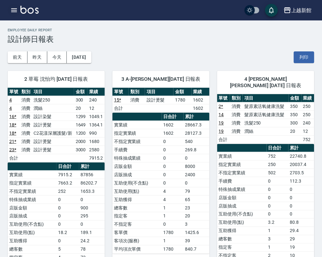 This screenshot has width=322, height=257. What do you see at coordinates (196, 175) in the screenshot?
I see `td: 2400` at bounding box center [196, 175].